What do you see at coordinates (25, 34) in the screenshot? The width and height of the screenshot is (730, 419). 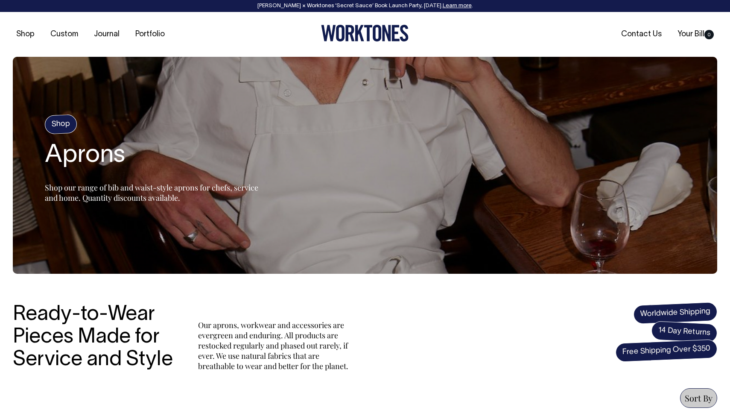 I see `a: Shop` at bounding box center [25, 34].